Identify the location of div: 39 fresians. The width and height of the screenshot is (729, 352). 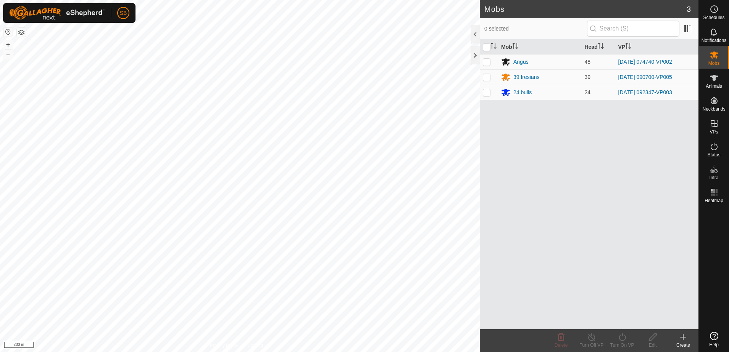
(526, 77).